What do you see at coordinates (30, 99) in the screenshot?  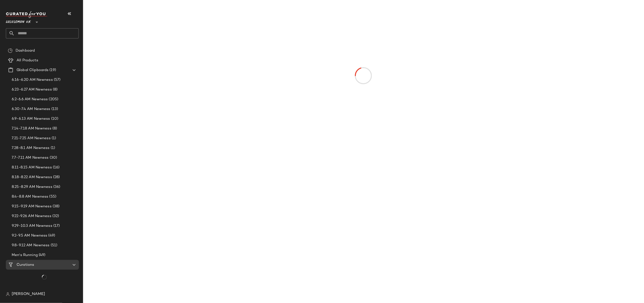 I see `span: 6.2-6.6 AM Newness` at bounding box center [30, 99].